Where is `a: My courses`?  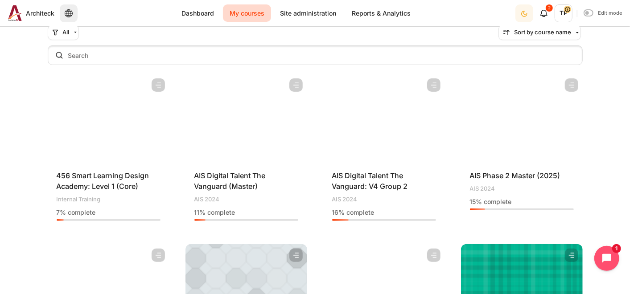
a: My courses is located at coordinates (247, 13).